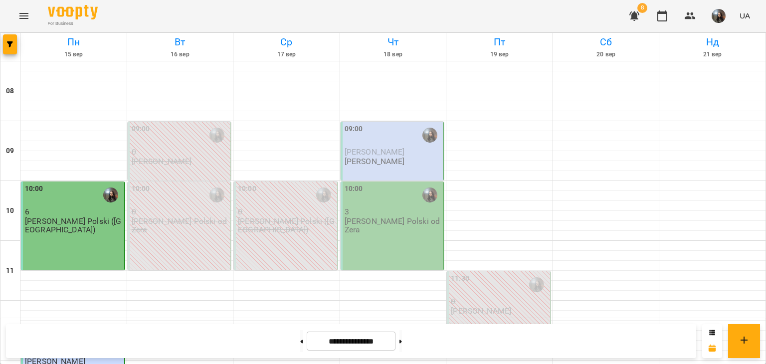 The width and height of the screenshot is (766, 364). I want to click on h6: 15 вер, so click(73, 54).